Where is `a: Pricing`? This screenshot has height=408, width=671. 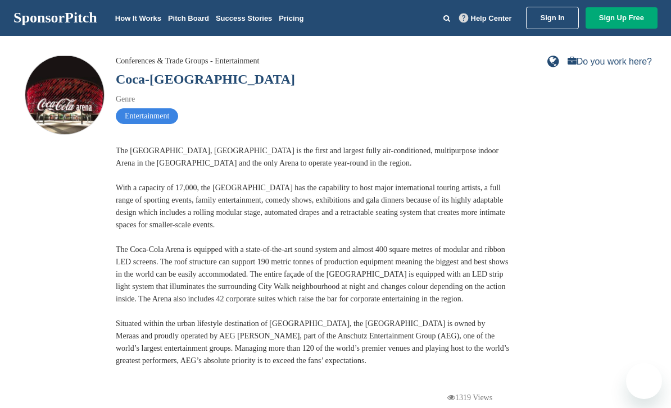
a: Pricing is located at coordinates (291, 18).